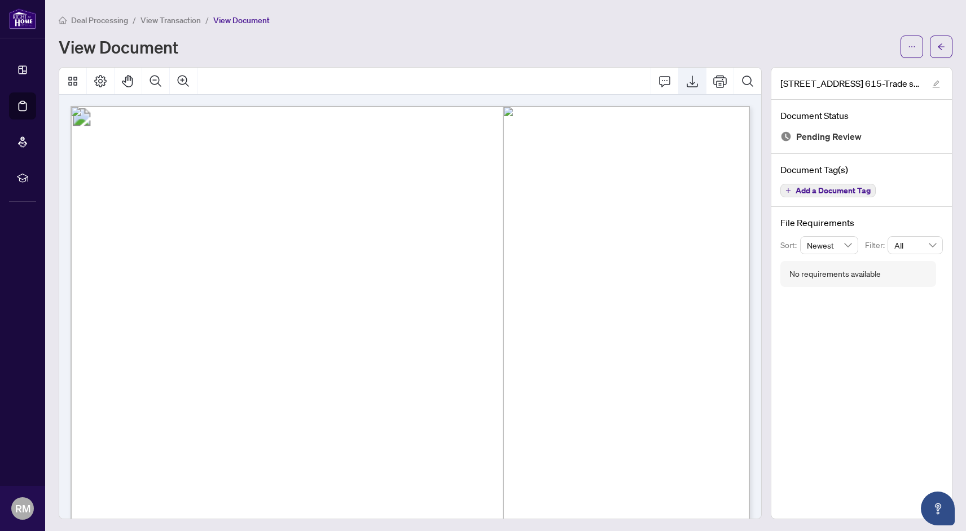 The image size is (966, 531). Describe the element at coordinates (861, 223) in the screenshot. I see `h4: File Requirements` at that location.